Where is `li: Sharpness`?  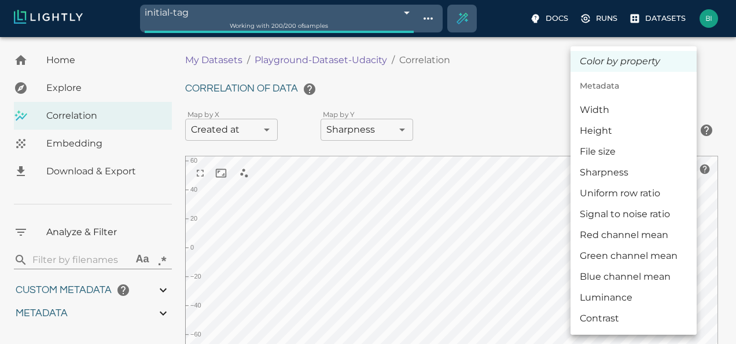
li: Sharpness is located at coordinates (633, 172).